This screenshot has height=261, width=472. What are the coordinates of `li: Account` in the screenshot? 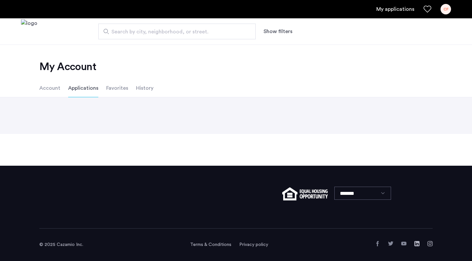 It's located at (50, 88).